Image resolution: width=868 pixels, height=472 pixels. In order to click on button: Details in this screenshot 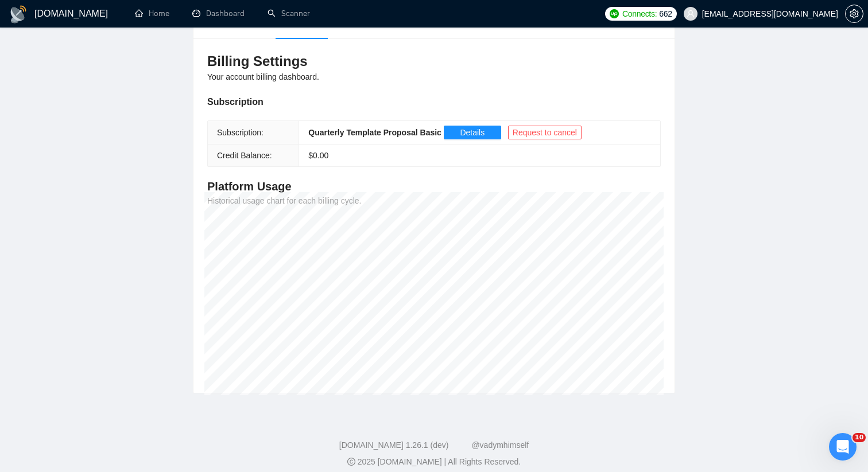, I will do `click(472, 133)`.